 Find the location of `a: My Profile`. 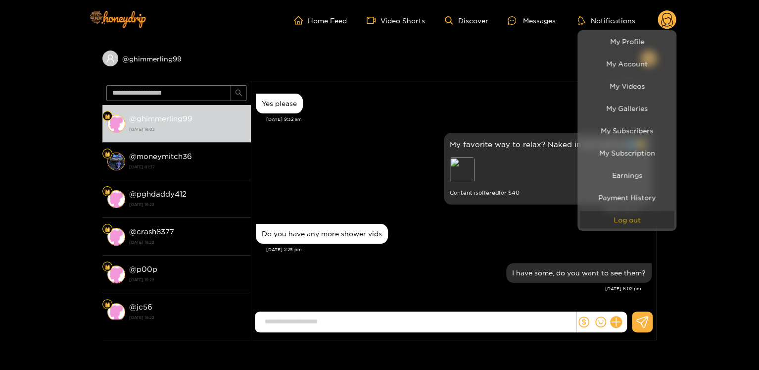

a: My Profile is located at coordinates (627, 41).